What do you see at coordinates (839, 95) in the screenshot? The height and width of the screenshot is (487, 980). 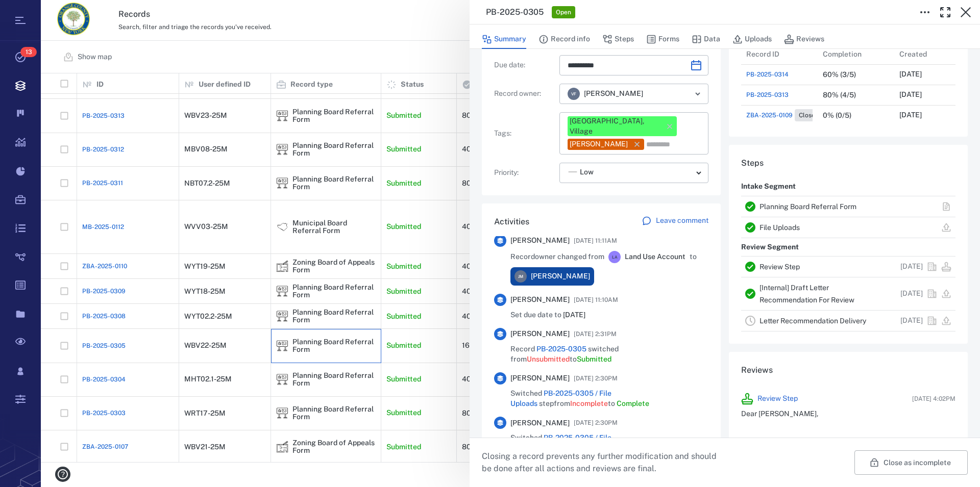 I see `div: 80% (4/5)` at bounding box center [839, 95].